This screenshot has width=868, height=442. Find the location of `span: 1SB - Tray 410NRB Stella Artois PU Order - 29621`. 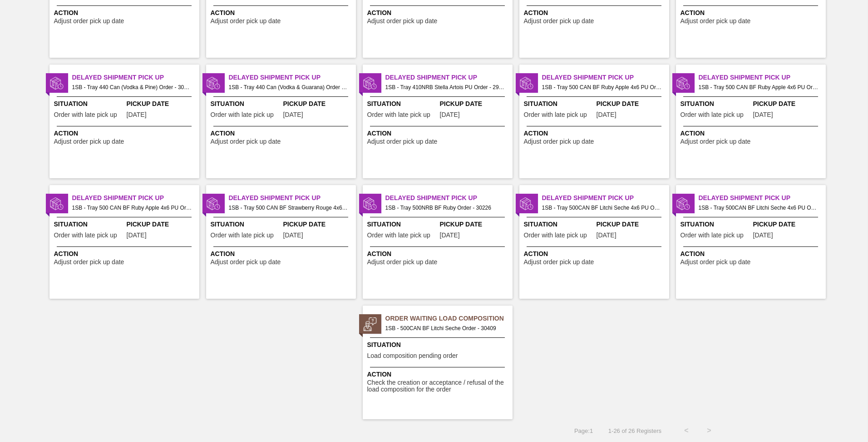

span: 1SB - Tray 410NRB Stella Artois PU Order - 29621 is located at coordinates (445, 87).